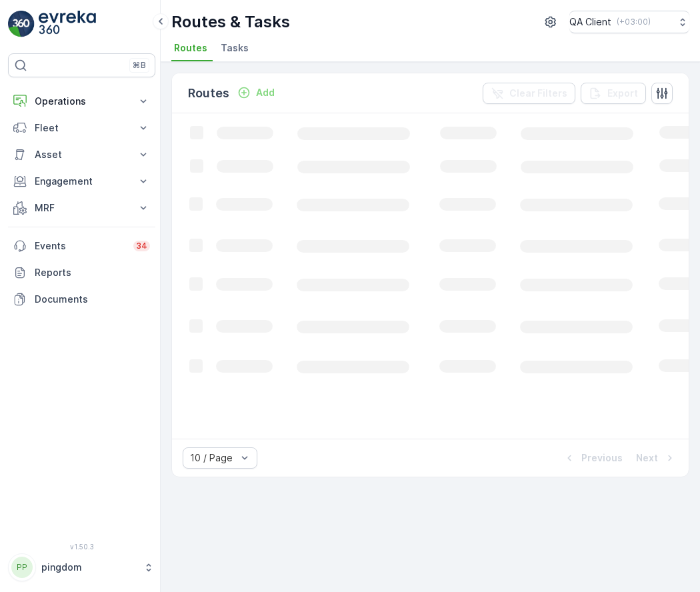 The width and height of the screenshot is (700, 592). What do you see at coordinates (82, 154) in the screenshot?
I see `button: Asset` at bounding box center [82, 154].